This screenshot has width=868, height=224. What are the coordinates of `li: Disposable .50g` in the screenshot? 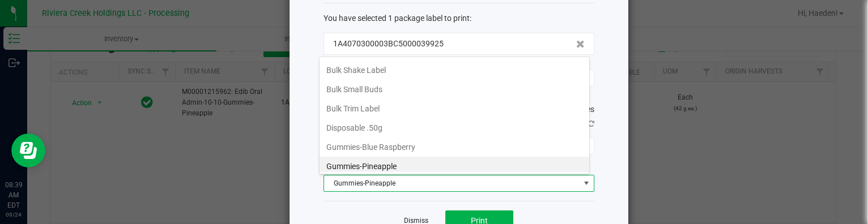 It's located at (454, 127).